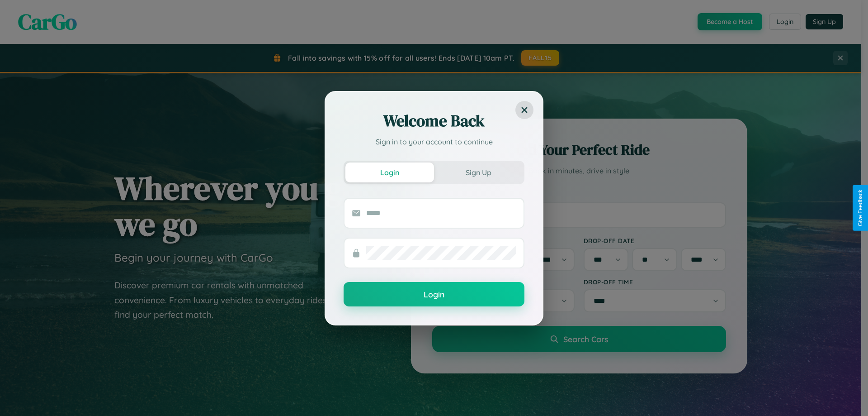 The width and height of the screenshot is (868, 416). What do you see at coordinates (478, 173) in the screenshot?
I see `button: Sign Up` at bounding box center [478, 173].